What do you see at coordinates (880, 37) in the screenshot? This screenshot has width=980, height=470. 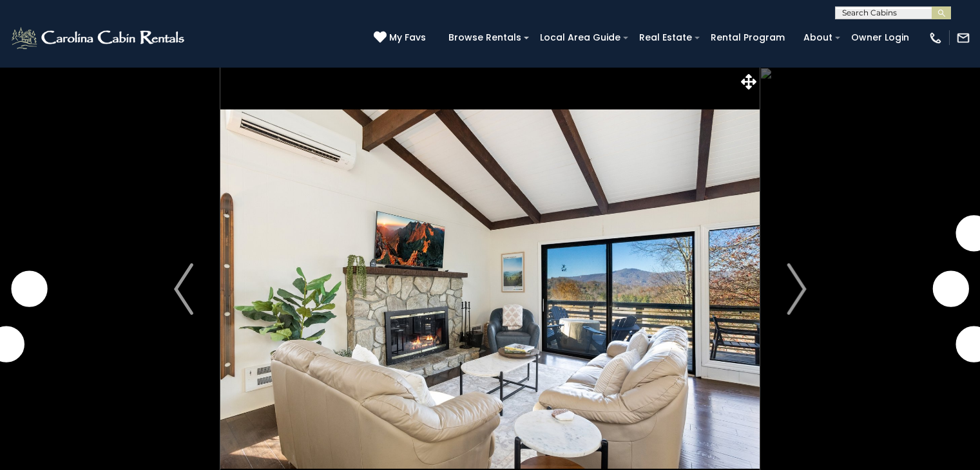 I see `a: Owner Login` at bounding box center [880, 37].